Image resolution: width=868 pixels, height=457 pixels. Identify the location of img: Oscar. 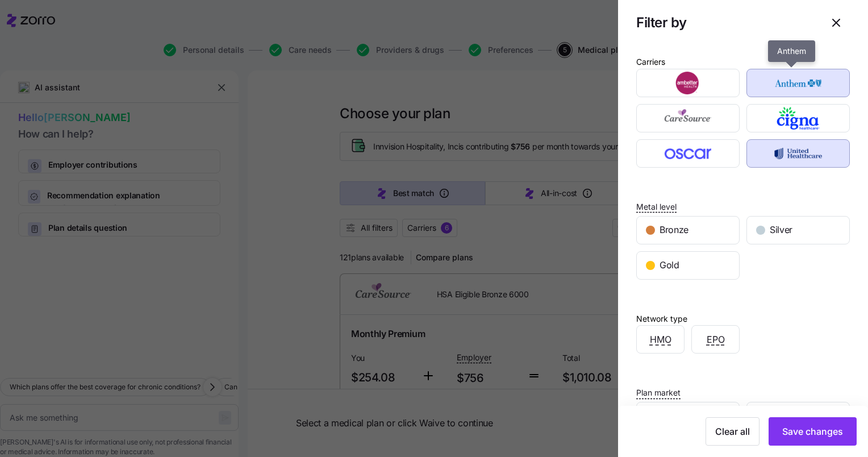
(688, 153).